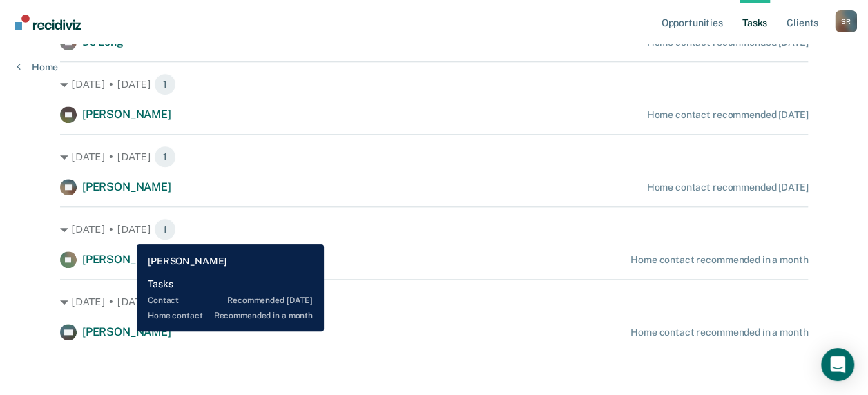  What do you see at coordinates (38, 67) in the screenshot?
I see `a: Home` at bounding box center [38, 67].